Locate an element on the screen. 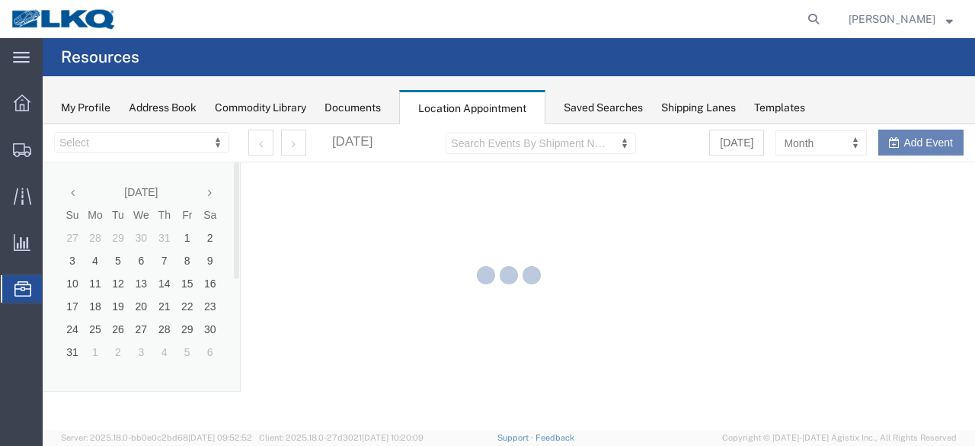 Image resolution: width=975 pixels, height=446 pixels. div: My Profile is located at coordinates (85, 107).